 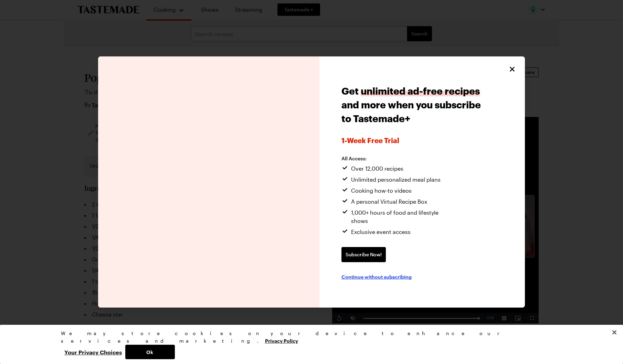 I want to click on h1: Get and more when you subscribe to Tastemade+, so click(x=412, y=105).